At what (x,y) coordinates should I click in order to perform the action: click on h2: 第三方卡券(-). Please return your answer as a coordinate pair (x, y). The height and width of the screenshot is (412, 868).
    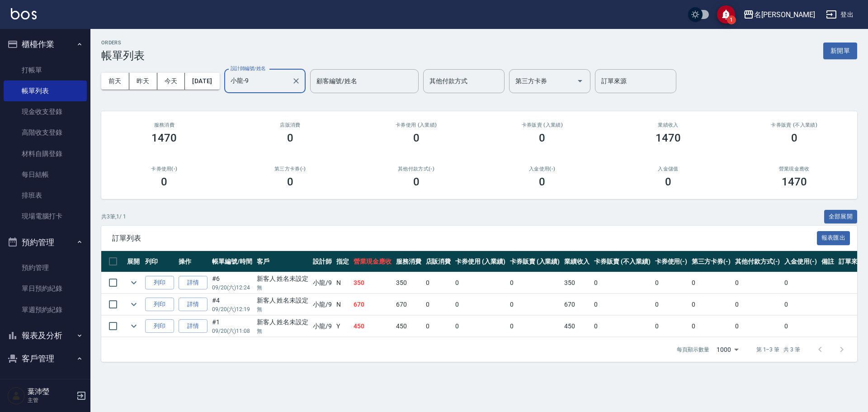
    Looking at the image, I should click on (290, 169).